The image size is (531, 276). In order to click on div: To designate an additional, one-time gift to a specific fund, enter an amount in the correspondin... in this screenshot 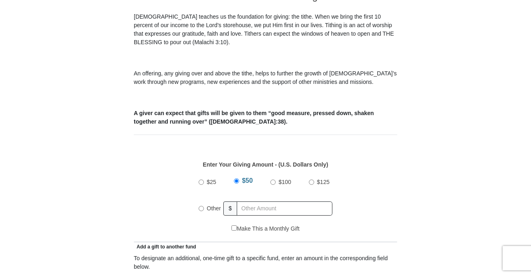, I will do `click(266, 263)`.